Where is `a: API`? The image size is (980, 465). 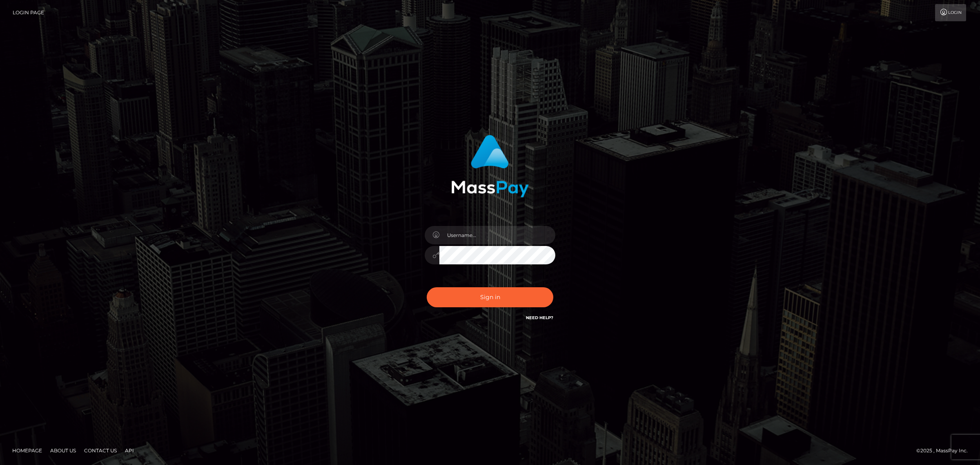
a: API is located at coordinates (129, 450).